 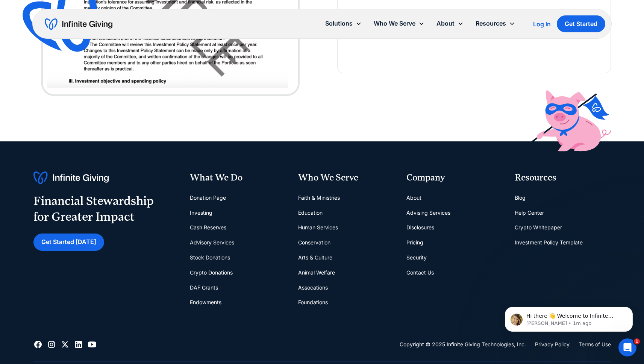 What do you see at coordinates (313, 302) in the screenshot?
I see `a: Foundations` at bounding box center [313, 302].